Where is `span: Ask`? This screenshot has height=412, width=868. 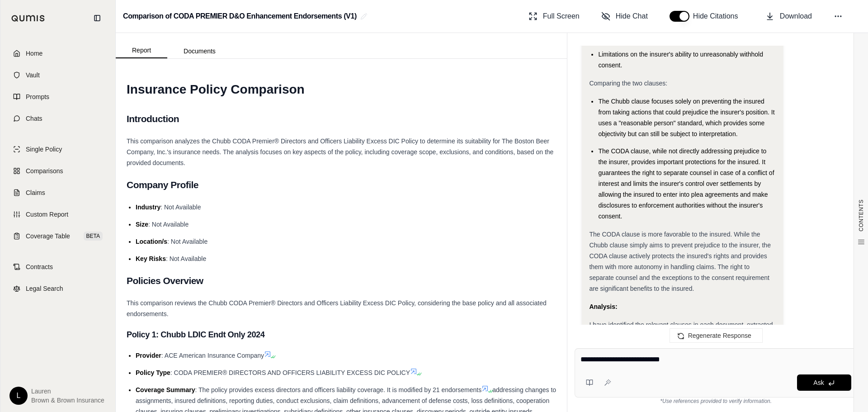
span: Ask is located at coordinates (818, 383).